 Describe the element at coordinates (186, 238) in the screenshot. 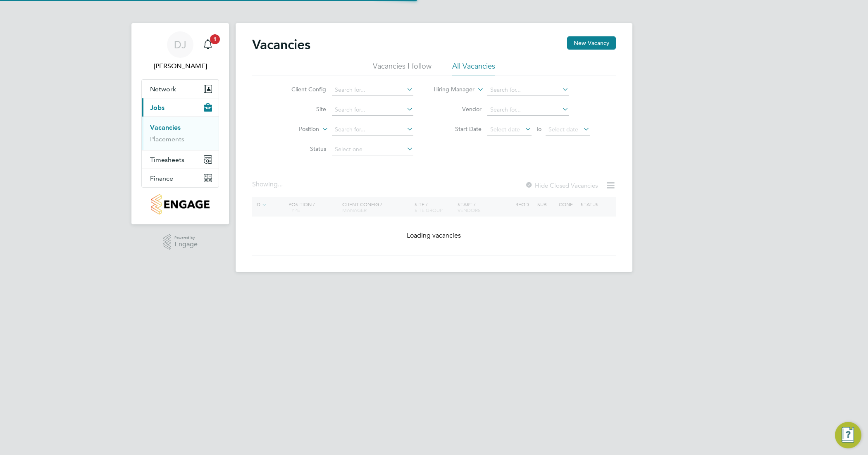

I see `span: Powered by` at that location.